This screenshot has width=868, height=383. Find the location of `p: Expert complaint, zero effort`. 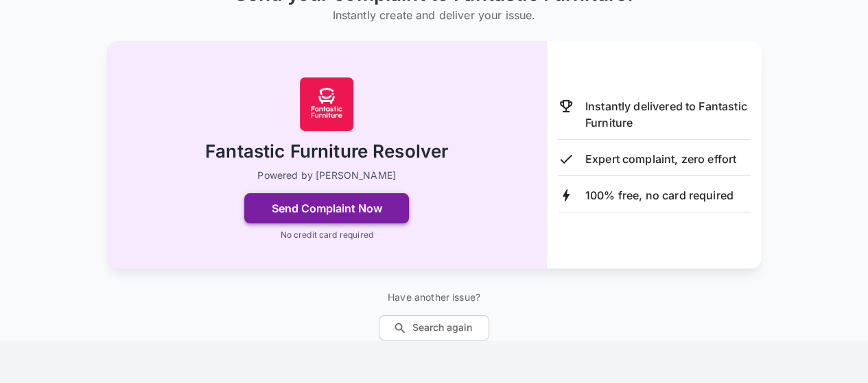

p: Expert complaint, zero effort is located at coordinates (661, 159).